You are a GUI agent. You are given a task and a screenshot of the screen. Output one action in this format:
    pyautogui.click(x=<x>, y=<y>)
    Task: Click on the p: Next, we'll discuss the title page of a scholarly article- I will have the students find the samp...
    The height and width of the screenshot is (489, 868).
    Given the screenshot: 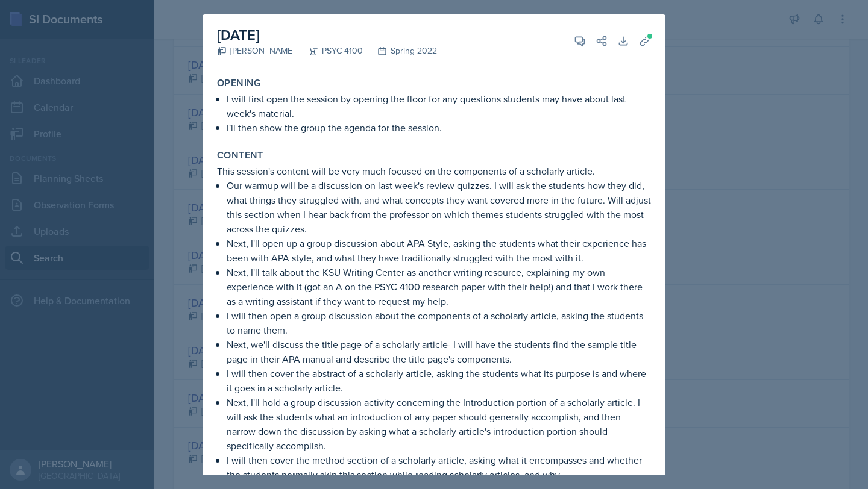 What is the action you would take?
    pyautogui.click(x=439, y=351)
    